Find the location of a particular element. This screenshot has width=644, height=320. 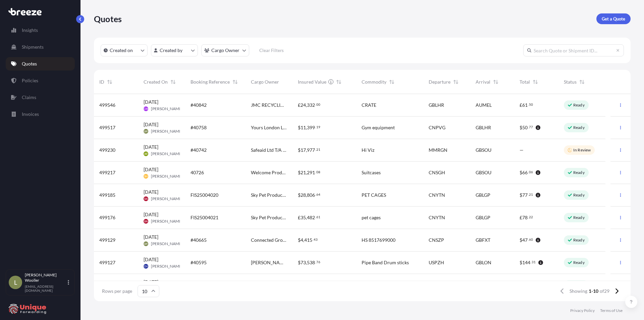

span: 538 is located at coordinates (311, 262).